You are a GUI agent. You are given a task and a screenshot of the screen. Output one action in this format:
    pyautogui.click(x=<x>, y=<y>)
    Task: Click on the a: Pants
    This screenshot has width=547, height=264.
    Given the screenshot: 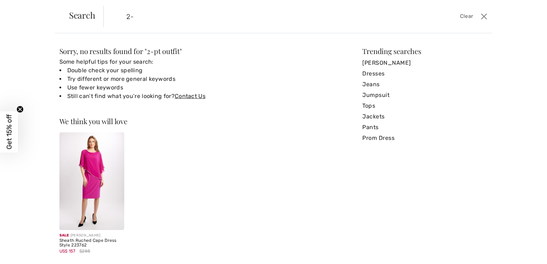 What is the action you would take?
    pyautogui.click(x=425, y=128)
    